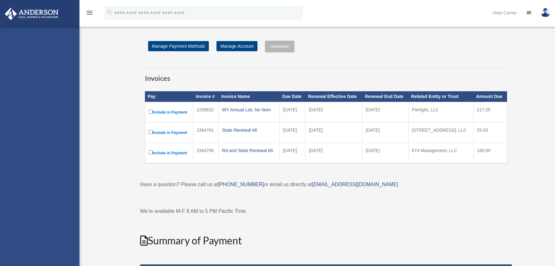 This screenshot has height=266, width=555. I want to click on p: We're available M-F 8 AM to 5 PM Pacific Time., so click(326, 211).